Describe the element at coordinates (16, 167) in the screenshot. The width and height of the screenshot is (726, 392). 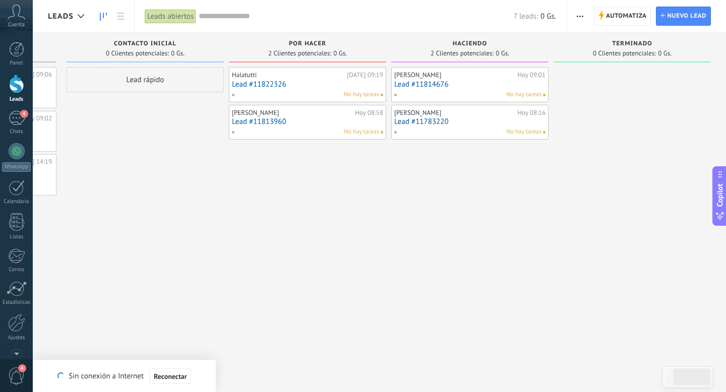
I see `div: WhatsApp` at that location.